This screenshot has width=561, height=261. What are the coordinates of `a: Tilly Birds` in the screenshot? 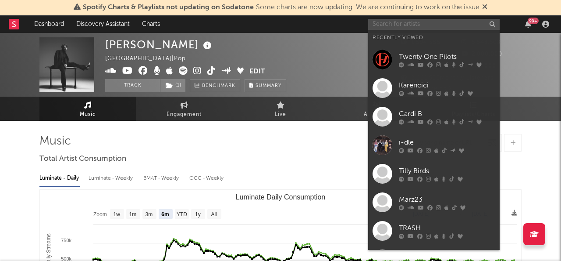 It's located at (434, 173).